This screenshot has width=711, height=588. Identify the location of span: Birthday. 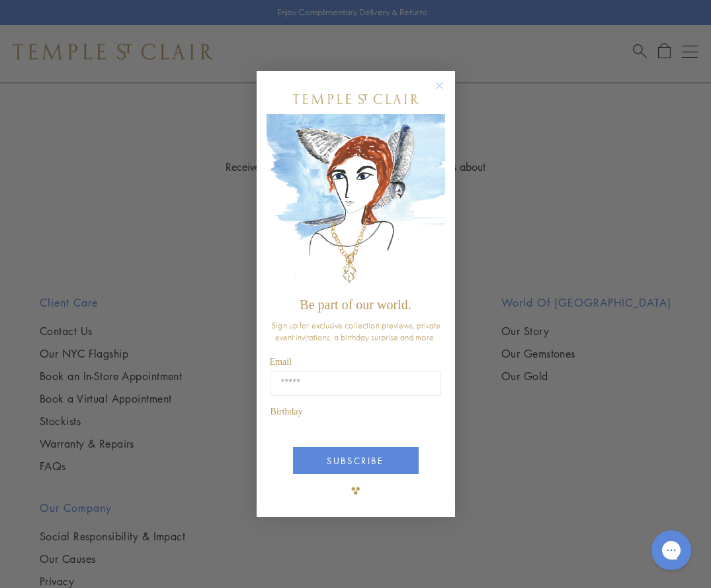
(287, 411).